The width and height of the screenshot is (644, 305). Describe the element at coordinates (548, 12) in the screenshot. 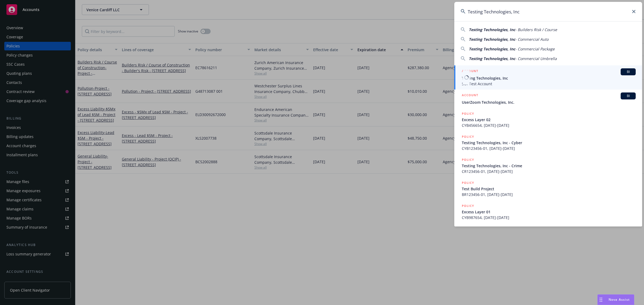

I see `input: Search...` at that location.